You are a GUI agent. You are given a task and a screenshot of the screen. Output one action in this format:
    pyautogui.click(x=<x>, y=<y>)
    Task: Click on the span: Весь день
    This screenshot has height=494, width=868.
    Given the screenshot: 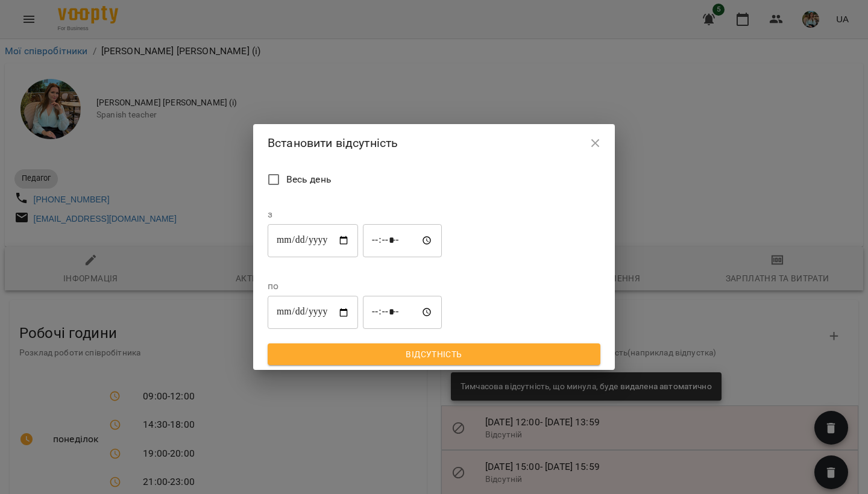 What is the action you would take?
    pyautogui.click(x=309, y=180)
    